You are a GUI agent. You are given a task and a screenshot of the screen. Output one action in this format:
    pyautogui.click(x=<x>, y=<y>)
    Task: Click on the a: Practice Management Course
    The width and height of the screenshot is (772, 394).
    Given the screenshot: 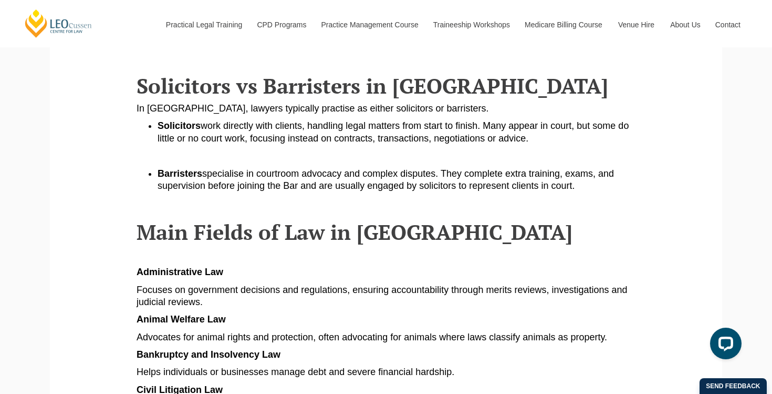 What is the action you would take?
    pyautogui.click(x=369, y=25)
    